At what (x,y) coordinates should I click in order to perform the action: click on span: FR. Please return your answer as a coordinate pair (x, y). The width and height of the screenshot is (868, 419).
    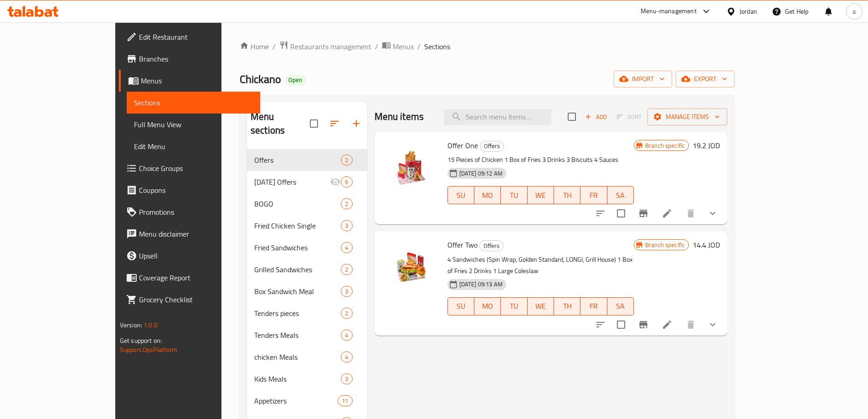
    Looking at the image, I should click on (594, 306).